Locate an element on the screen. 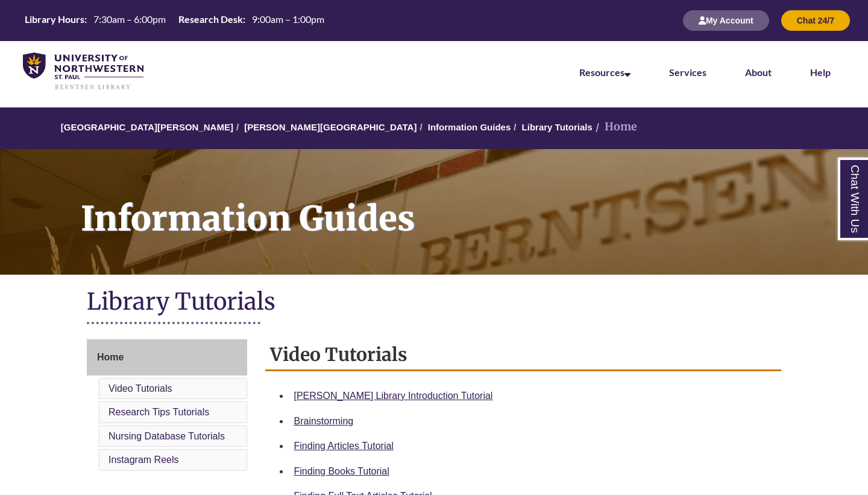 Image resolution: width=868 pixels, height=495 pixels. span: Home is located at coordinates (110, 357).